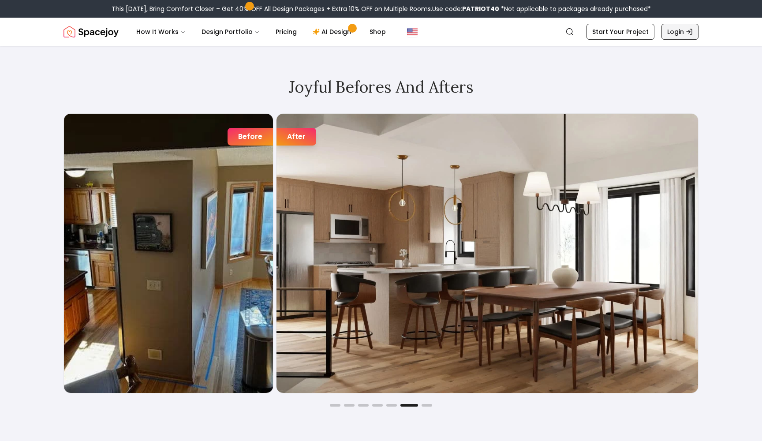 The image size is (762, 441). I want to click on a: Login, so click(680, 32).